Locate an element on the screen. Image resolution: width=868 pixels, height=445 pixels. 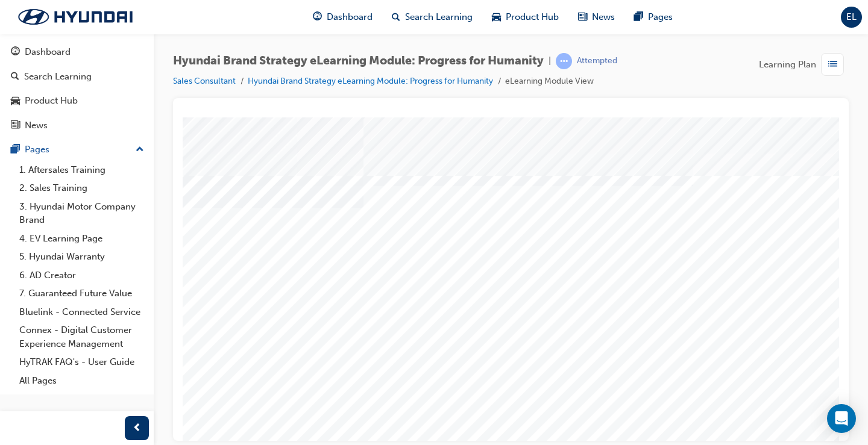
li: eLearning Module View is located at coordinates (550, 82).